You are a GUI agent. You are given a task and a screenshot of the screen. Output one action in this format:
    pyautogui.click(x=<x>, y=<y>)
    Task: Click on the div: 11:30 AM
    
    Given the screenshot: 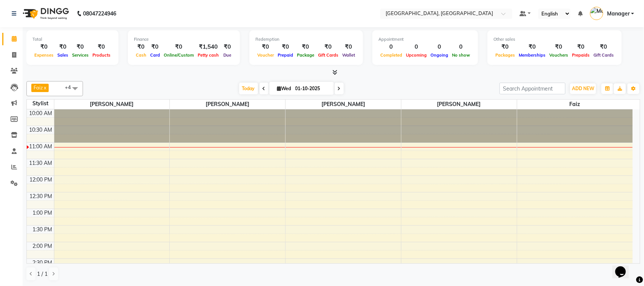 What is the action you would take?
    pyautogui.click(x=41, y=163)
    